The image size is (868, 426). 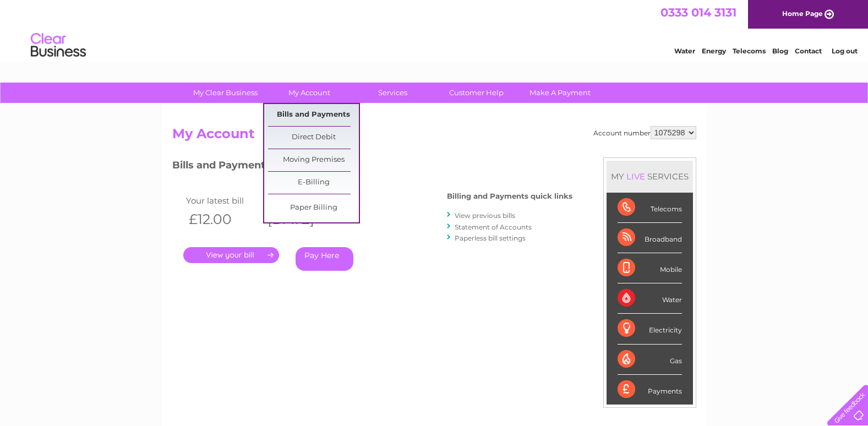 I want to click on a: Paper Billing, so click(x=313, y=208).